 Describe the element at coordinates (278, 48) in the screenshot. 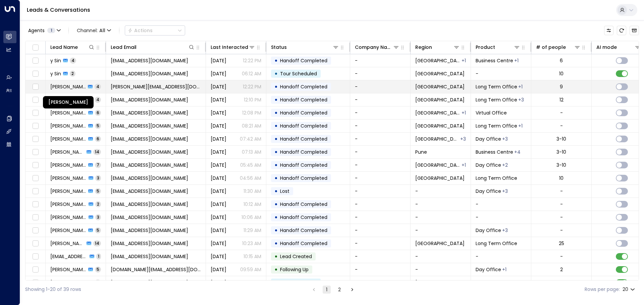

I see `div: Status` at that location.